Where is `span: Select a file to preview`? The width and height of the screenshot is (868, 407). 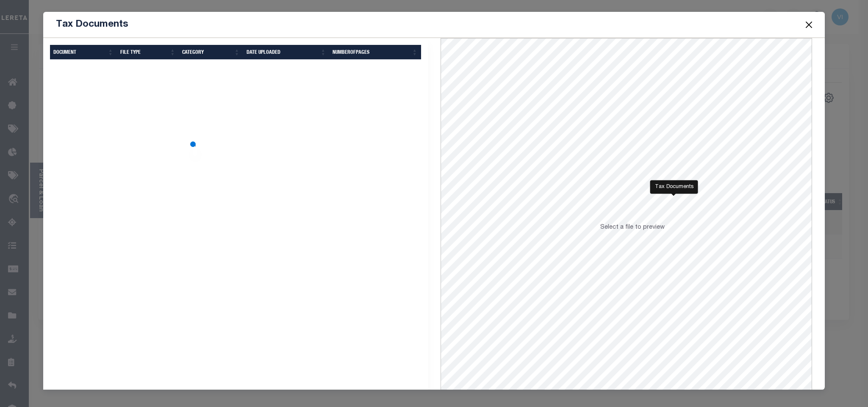
span: Select a file to preview is located at coordinates (632, 227).